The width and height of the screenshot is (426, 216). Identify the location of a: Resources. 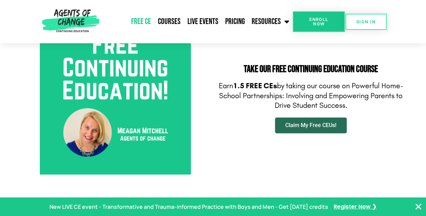
(270, 22).